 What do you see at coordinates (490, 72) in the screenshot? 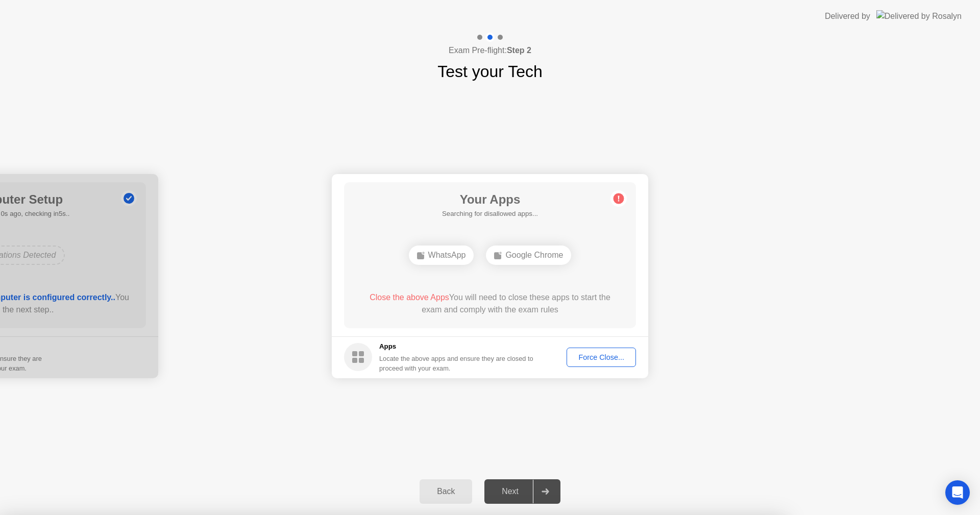
I see `h1: Test your Tech` at bounding box center [490, 72].